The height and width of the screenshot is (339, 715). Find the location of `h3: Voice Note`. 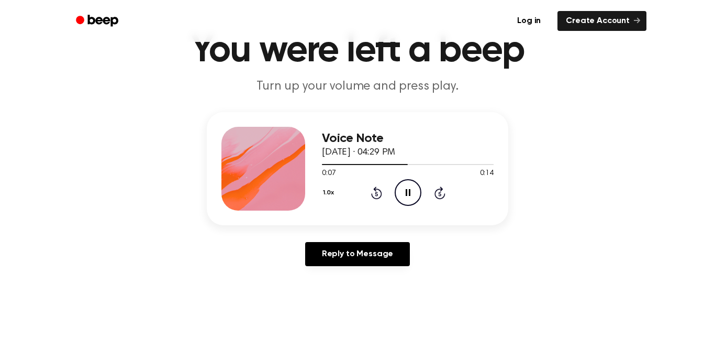

h3: Voice Note is located at coordinates (408, 138).